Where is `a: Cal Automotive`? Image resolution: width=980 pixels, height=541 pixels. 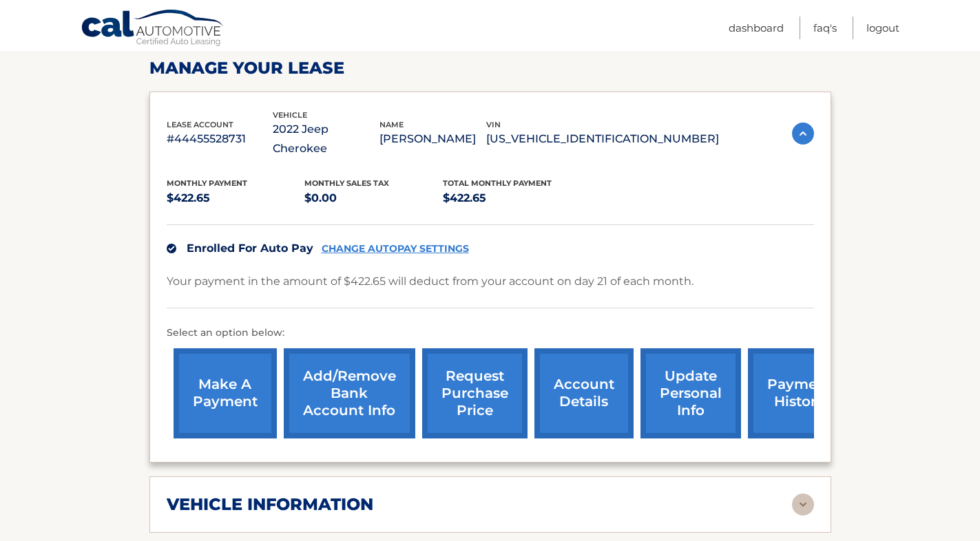 a: Cal Automotive is located at coordinates (153, 29).